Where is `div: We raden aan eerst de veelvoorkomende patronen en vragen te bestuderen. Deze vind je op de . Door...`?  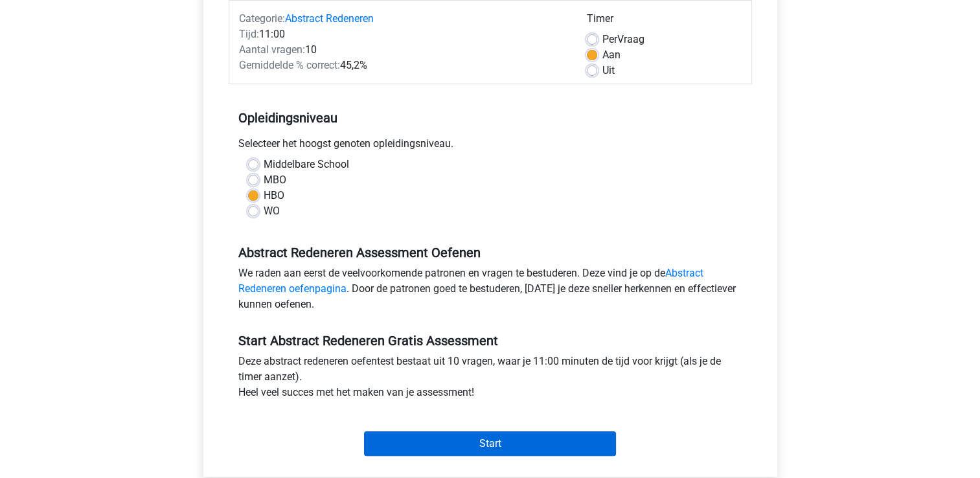
div: We raden aan eerst de veelvoorkomende patronen en vragen te bestuderen. Deze vind je op de . Door... is located at coordinates (490, 292).